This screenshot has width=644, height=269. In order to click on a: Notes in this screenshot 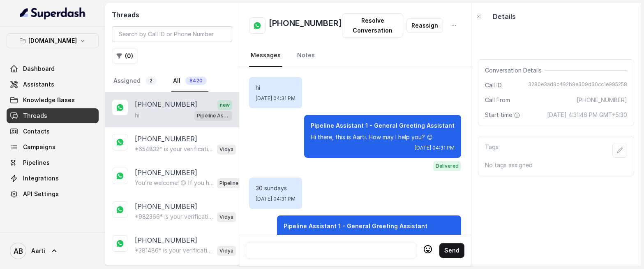, I will do `click(306, 56)`.